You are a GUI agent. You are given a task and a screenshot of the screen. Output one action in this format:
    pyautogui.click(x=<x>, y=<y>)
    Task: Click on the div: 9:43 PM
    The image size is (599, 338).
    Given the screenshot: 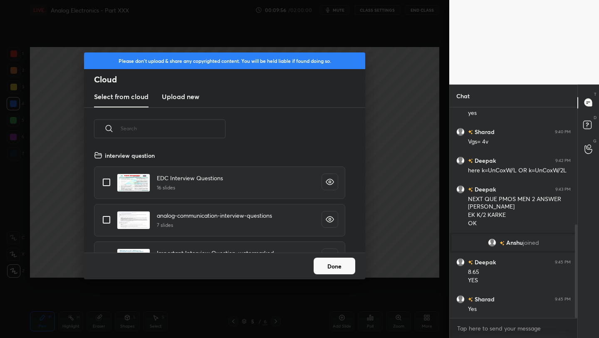 What is the action you would take?
    pyautogui.click(x=563, y=189)
    